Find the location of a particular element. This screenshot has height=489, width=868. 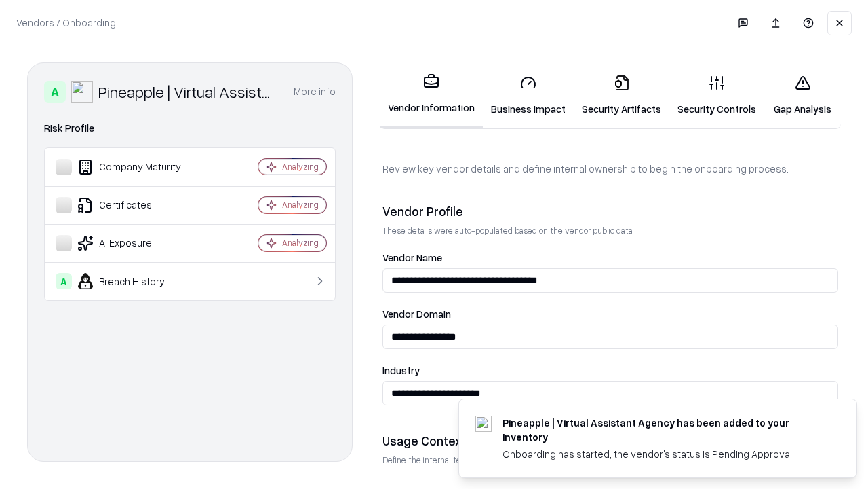

a: Security Artifacts is located at coordinates (621, 95).